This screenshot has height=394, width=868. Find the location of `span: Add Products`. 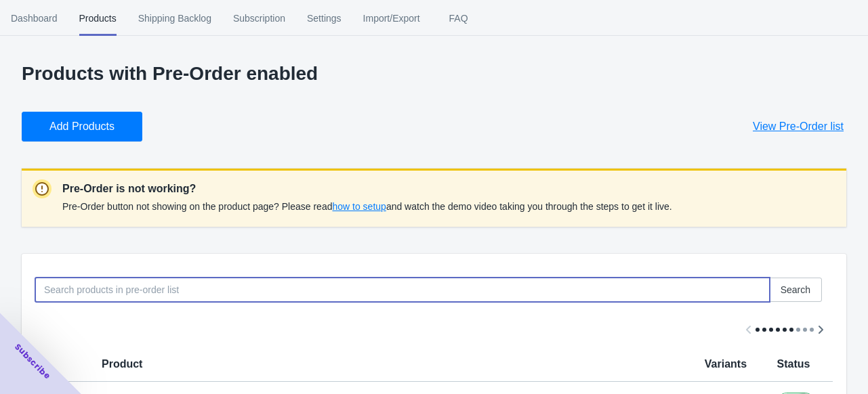

span: Add Products is located at coordinates (82, 127).